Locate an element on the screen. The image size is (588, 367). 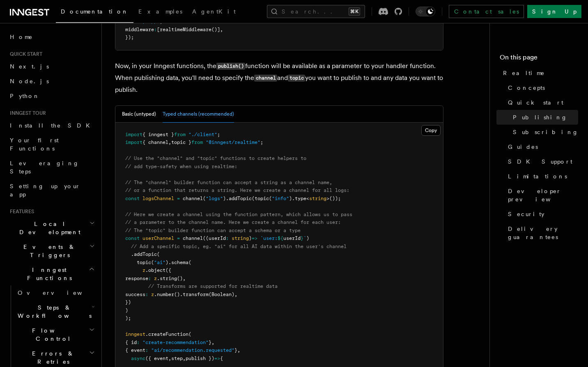
span: // Here we create a channel using the function pattern, which allows us to pass is located at coordinates (239, 214).